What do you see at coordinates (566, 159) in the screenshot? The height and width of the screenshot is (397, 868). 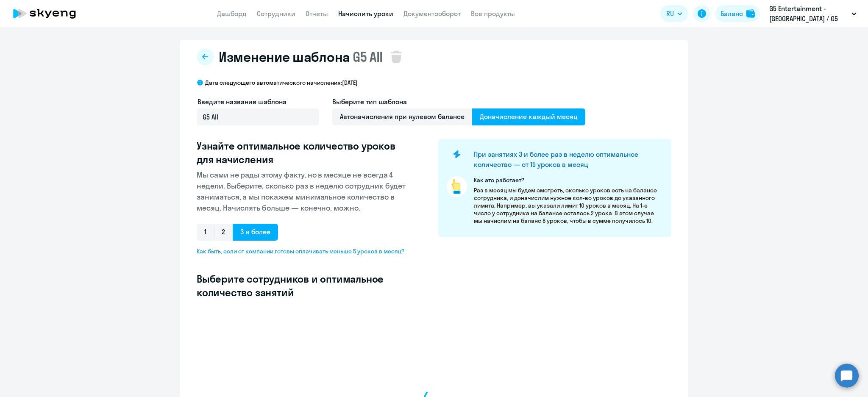 I see `h4: При занятиях 3 и более раз в неделю оптимальное количество — от 15 уроков в месяц` at bounding box center [566, 159].